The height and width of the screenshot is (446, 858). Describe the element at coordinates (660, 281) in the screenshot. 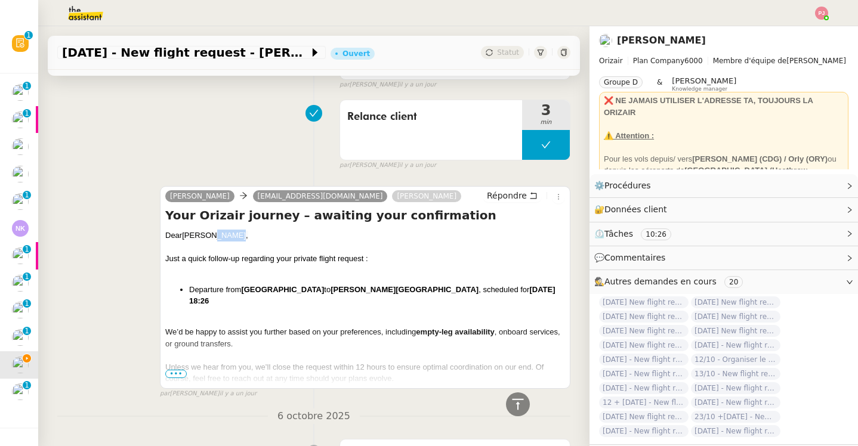

I see `span: Autres demandes en cours` at that location.